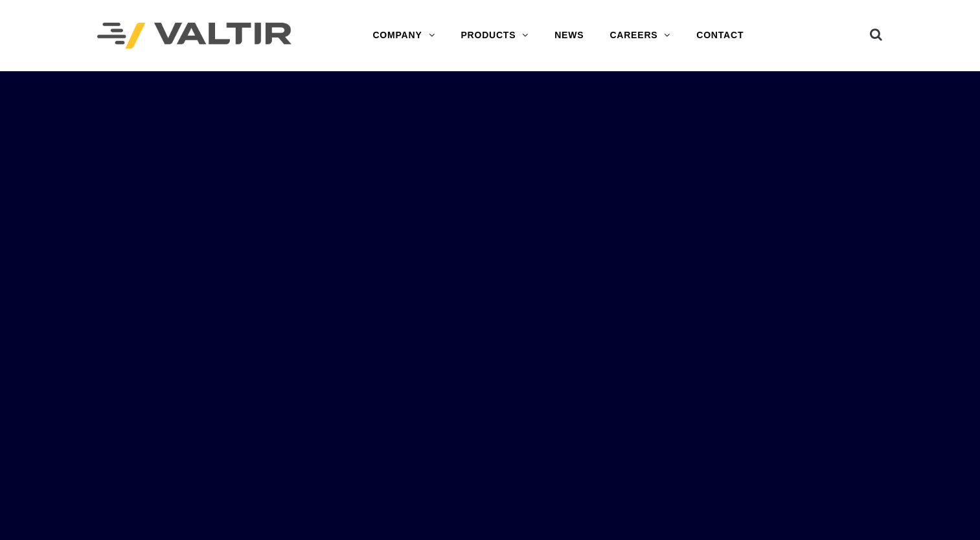 This screenshot has height=540, width=980. I want to click on img: Valtir, so click(194, 35).